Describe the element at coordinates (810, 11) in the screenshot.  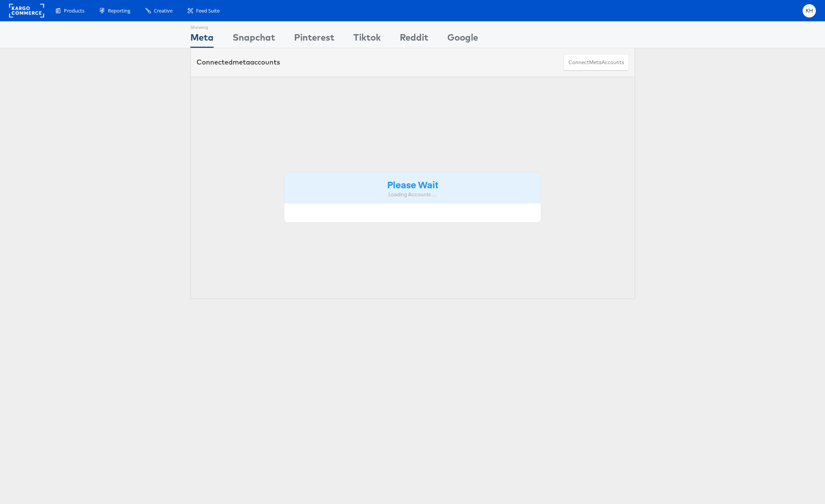
I see `span: KH` at that location.